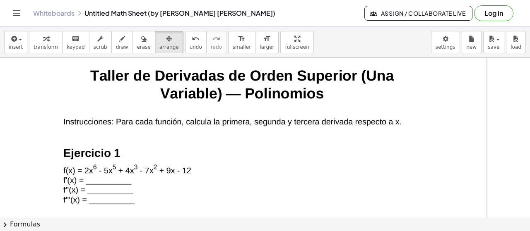 This screenshot has height=231, width=530. Describe the element at coordinates (143, 47) in the screenshot. I see `span: erase` at that location.